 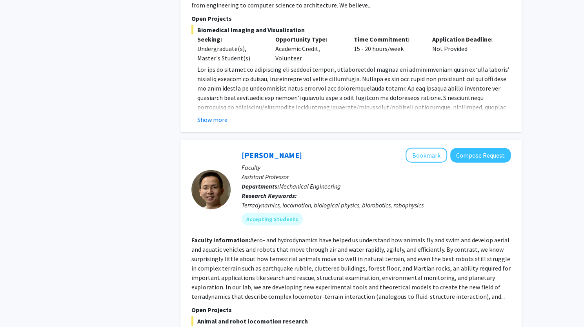 What do you see at coordinates (480, 155) in the screenshot?
I see `button: Compose Request to Chen Li` at bounding box center [480, 155].